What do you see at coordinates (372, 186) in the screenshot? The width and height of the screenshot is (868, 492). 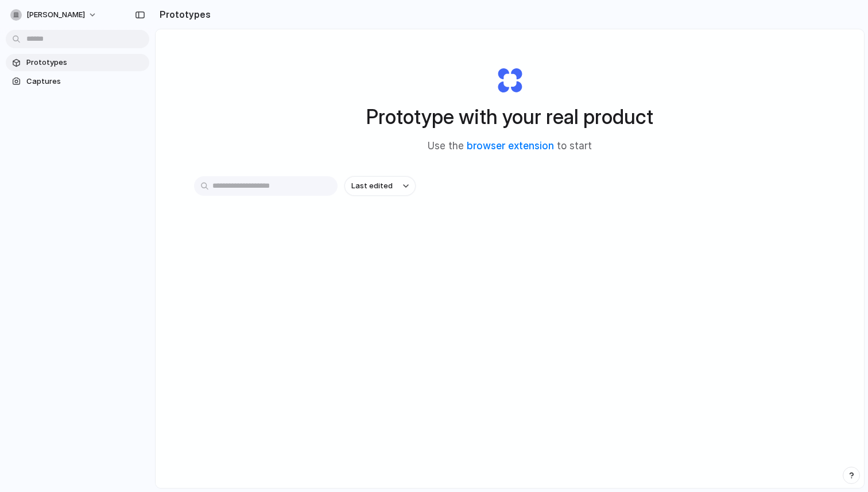 I see `span: Last edited` at bounding box center [372, 186].